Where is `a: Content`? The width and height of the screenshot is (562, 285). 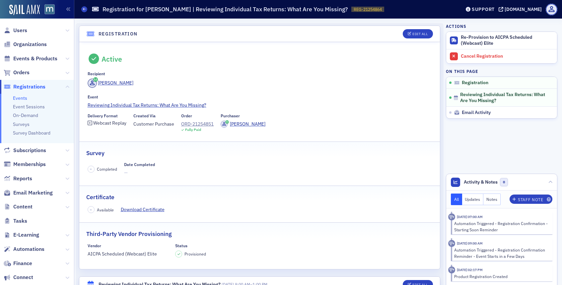
a: Content is located at coordinates (18, 207).